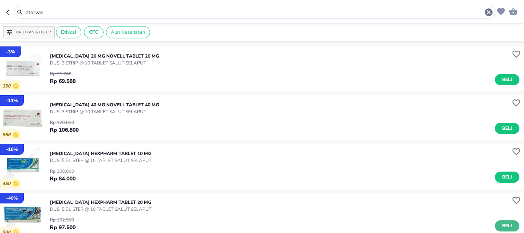 This screenshot has height=233, width=524. I want to click on p: 350, so click(7, 86).